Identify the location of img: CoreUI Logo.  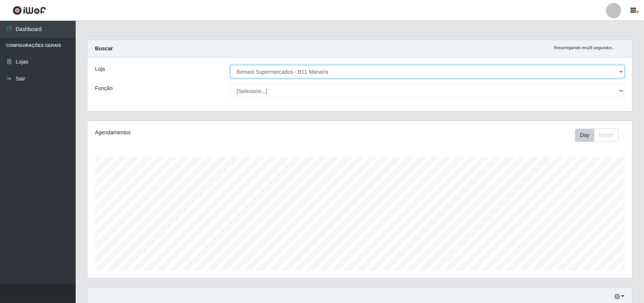
(29, 10).